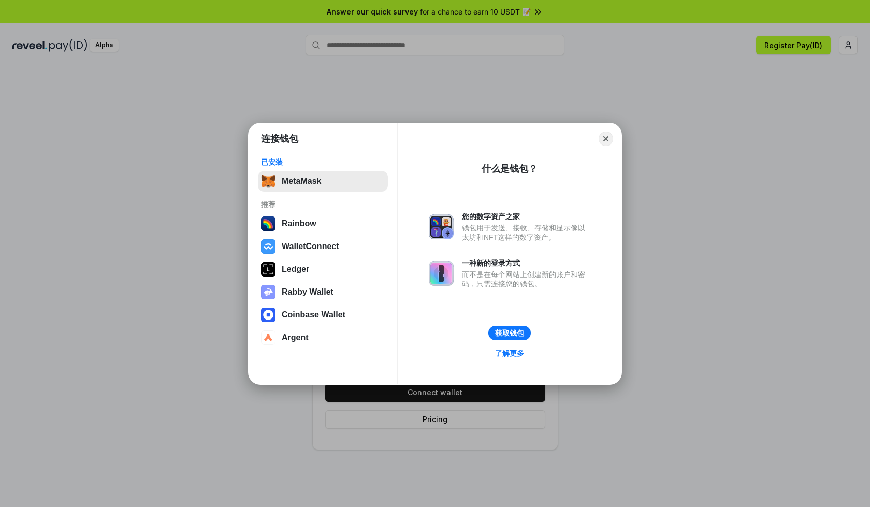 The image size is (870, 507). I want to click on img: svg+xml,%3Csvg%20width%3D%22120%22%20height%3D%22120%22%20viewBox%3D%220%200%20120%20120%22%20fil..., so click(268, 224).